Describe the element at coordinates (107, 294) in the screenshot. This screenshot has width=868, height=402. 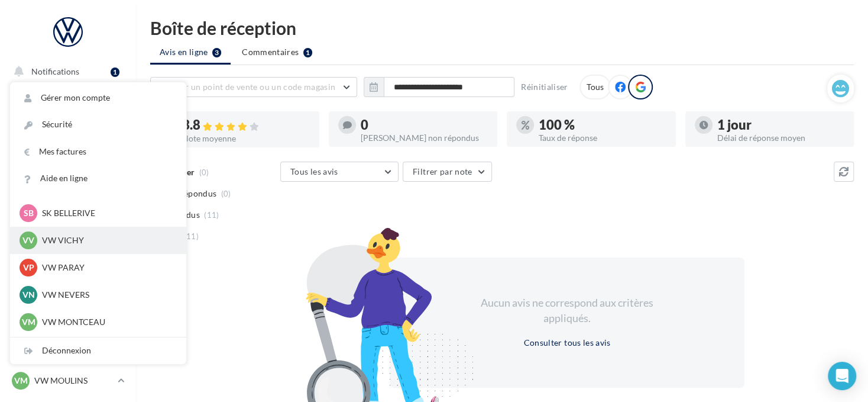
I see `p: VW NEVERS` at that location.